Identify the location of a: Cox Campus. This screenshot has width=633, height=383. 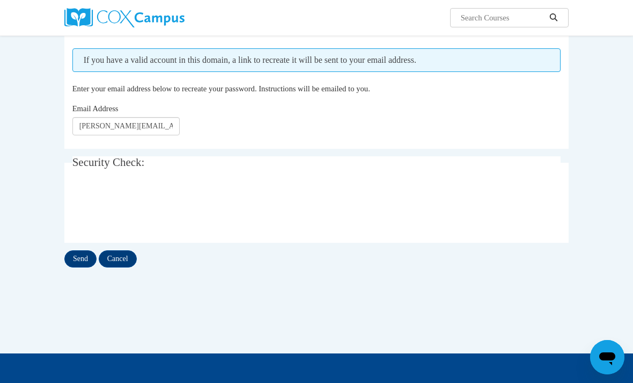
(143, 18).